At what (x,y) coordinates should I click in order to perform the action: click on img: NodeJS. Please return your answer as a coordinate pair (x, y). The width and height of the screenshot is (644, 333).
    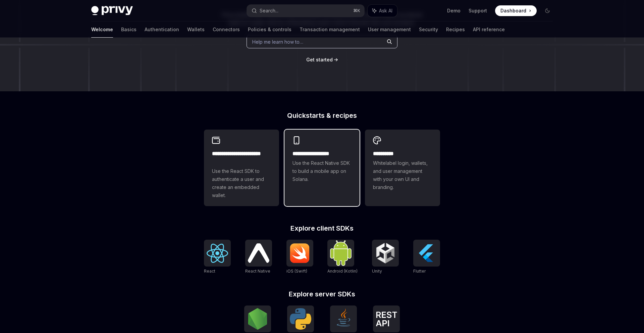
    Looking at the image, I should click on (258, 319).